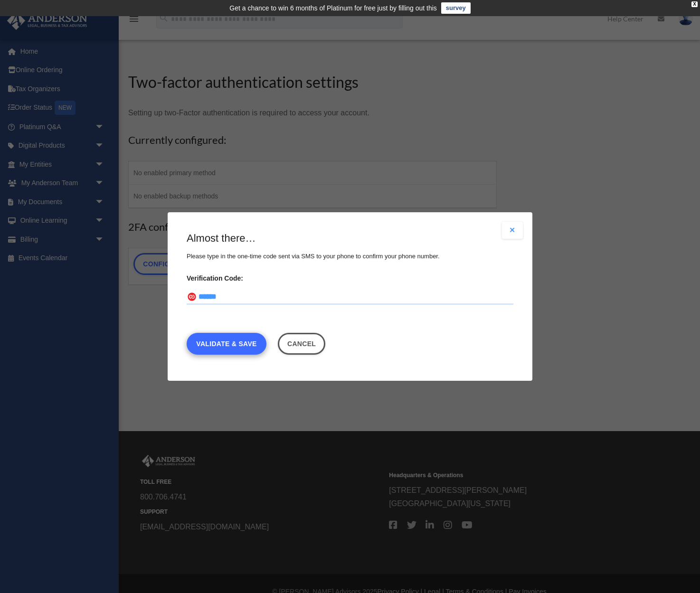 This screenshot has height=593, width=700. Describe the element at coordinates (456, 8) in the screenshot. I see `a: survey` at that location.